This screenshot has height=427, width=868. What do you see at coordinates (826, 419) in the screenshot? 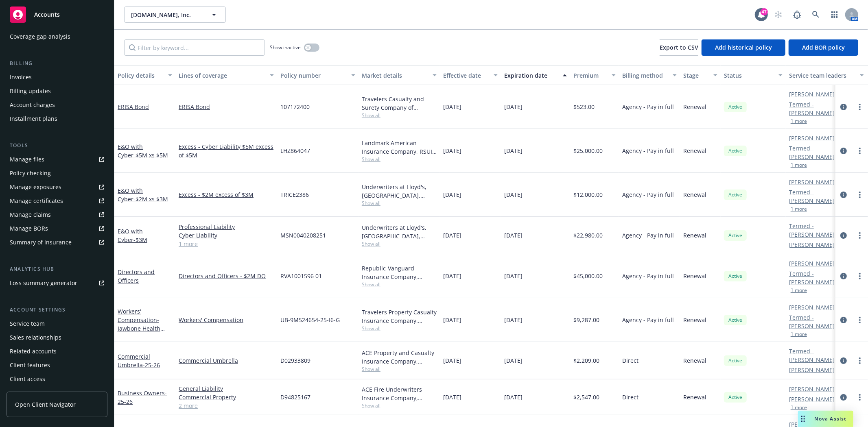
I see `button: Nova Assist` at bounding box center [826, 419].